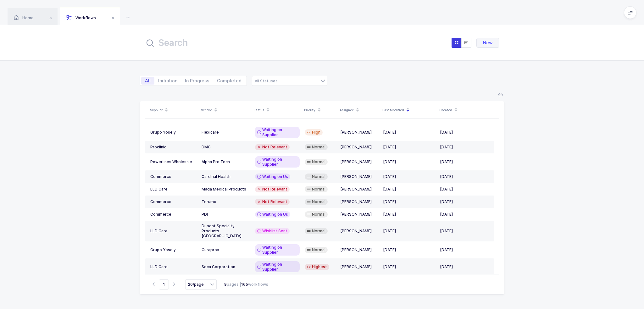  What do you see at coordinates (197, 81) in the screenshot?
I see `span: In Progress` at bounding box center [197, 81].